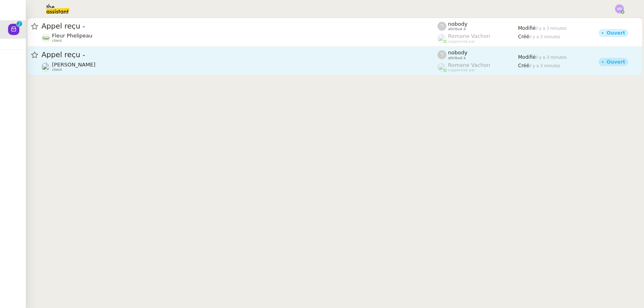  I want to click on nz-badge-sup: 2, so click(19, 24).